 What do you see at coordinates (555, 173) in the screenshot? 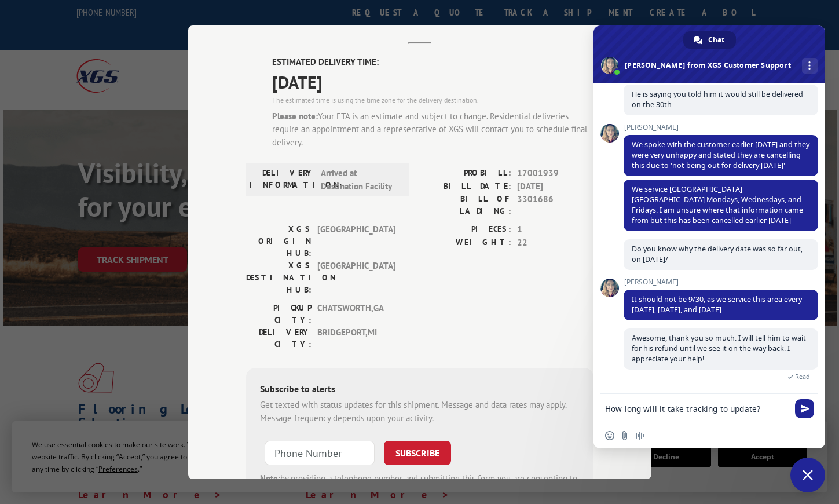
I see `span: 17001939` at bounding box center [555, 173].